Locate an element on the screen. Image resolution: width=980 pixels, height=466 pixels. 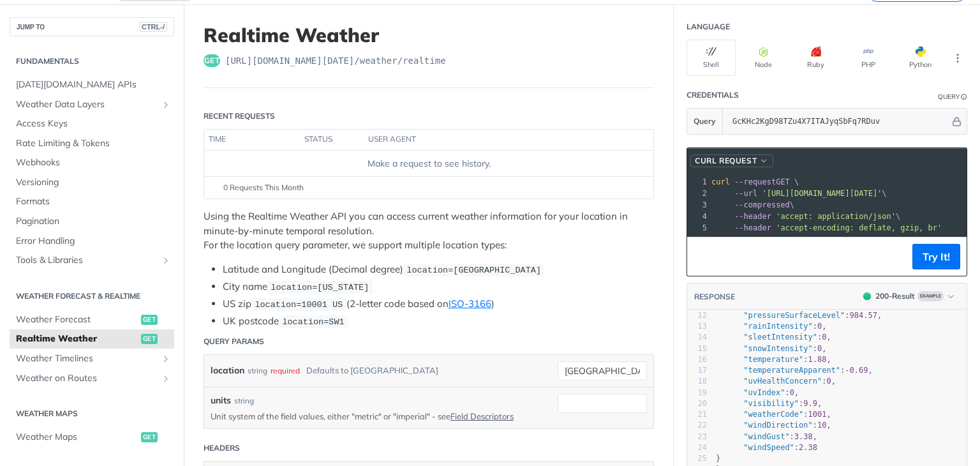
button: Copy to clipboard is located at coordinates (702, 256).